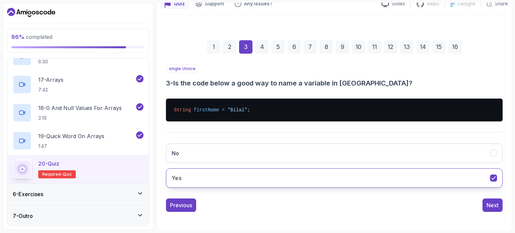  Describe the element at coordinates (78, 141) in the screenshot. I see `button: 19-Quick Word On Arrays1:47` at that location.